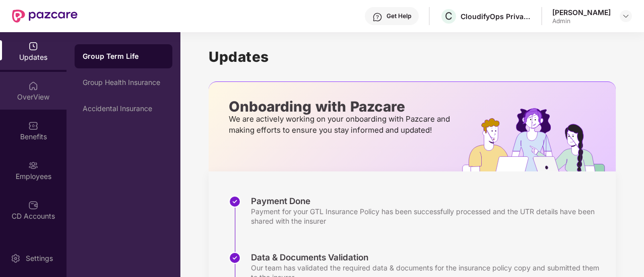 This screenshot has height=277, width=644. I want to click on div: Payment for your GTL Insurance Policy has been successfully processed and the UTR details have be..., so click(428, 216).